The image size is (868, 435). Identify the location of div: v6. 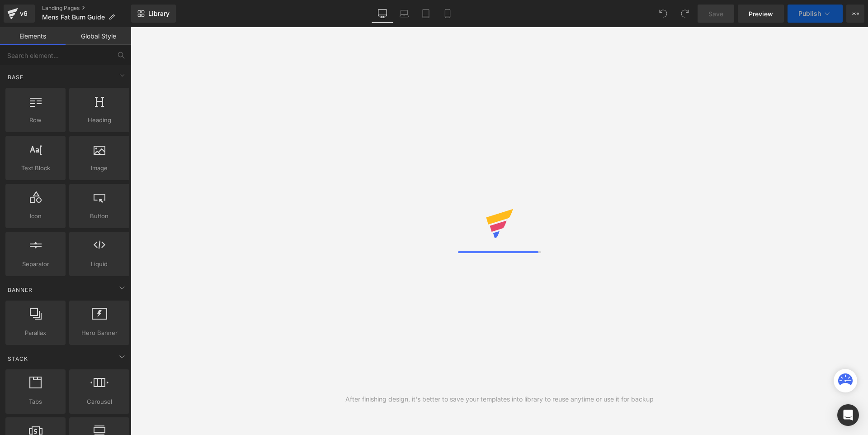
(24, 14).